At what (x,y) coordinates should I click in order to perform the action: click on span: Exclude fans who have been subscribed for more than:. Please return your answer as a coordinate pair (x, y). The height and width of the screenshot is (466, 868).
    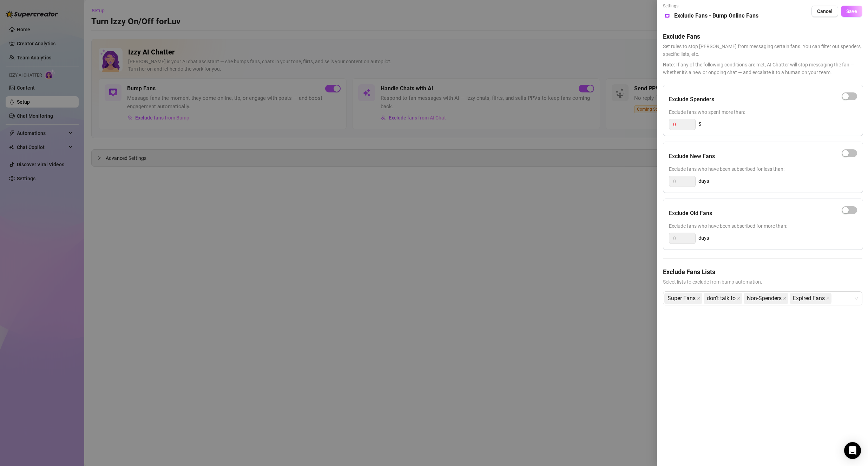
    Looking at the image, I should click on (763, 226).